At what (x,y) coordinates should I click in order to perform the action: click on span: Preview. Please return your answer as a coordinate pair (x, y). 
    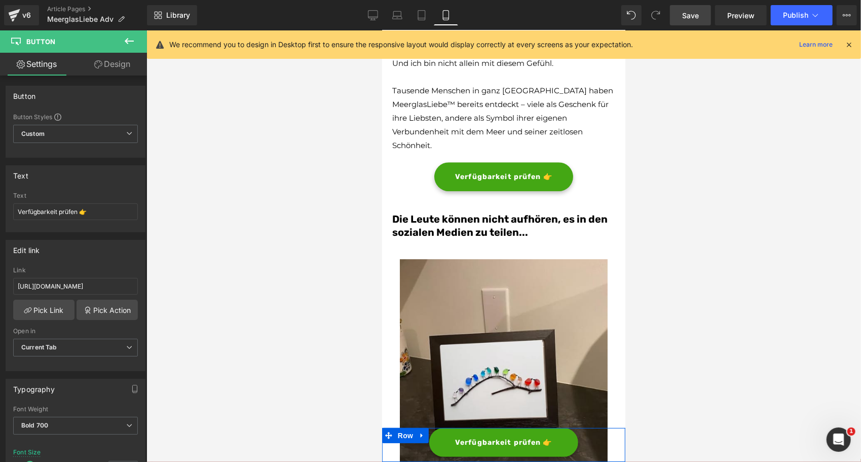
    Looking at the image, I should click on (741, 15).